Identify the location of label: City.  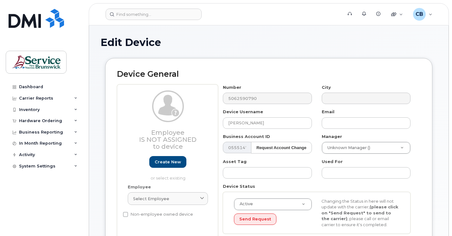
(326, 87).